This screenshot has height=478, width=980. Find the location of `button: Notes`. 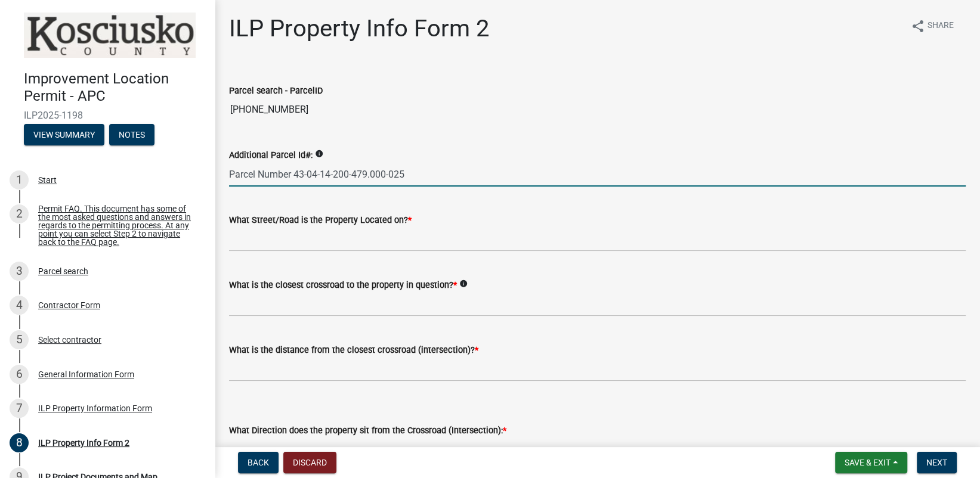

button: Notes is located at coordinates (132, 135).